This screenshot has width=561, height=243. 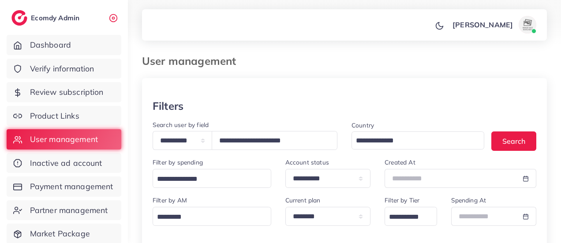 What do you see at coordinates (469, 200) in the screenshot?
I see `label: Spending At` at bounding box center [469, 200].